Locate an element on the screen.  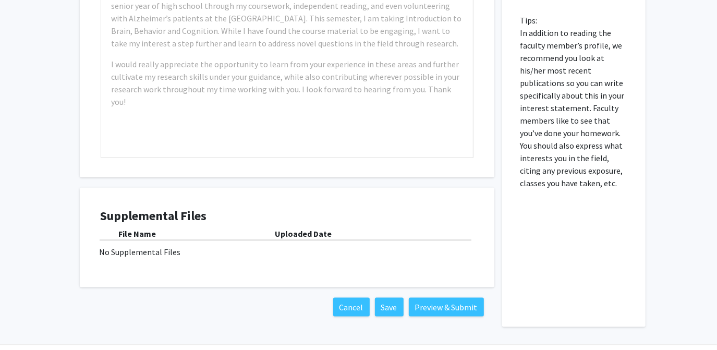
button: Cancel is located at coordinates (352, 307).